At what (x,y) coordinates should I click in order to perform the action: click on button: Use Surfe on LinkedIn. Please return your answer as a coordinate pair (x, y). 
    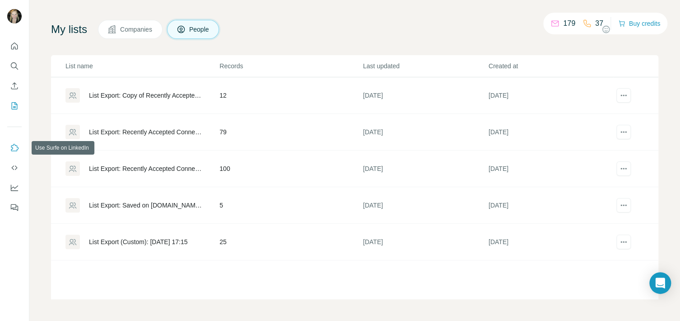
    Looking at the image, I should click on (14, 148).